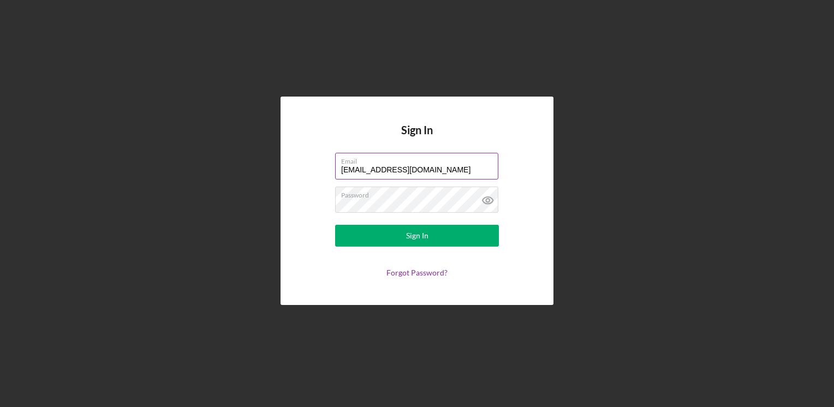 The image size is (834, 407). Describe the element at coordinates (417, 236) in the screenshot. I see `button: Sign In` at that location.